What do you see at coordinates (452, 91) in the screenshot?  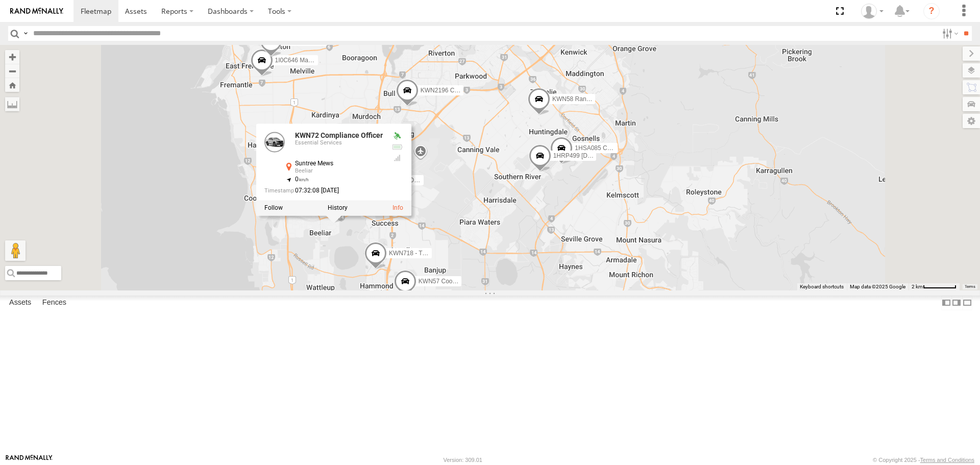 I see `span: KWN2196 Coor.Project` at bounding box center [452, 91].